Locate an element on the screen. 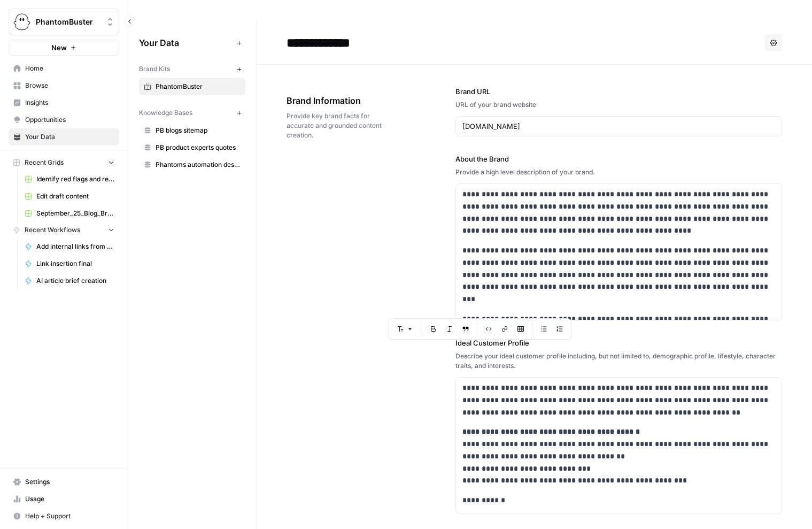  span: Opportunities is located at coordinates (70, 120).